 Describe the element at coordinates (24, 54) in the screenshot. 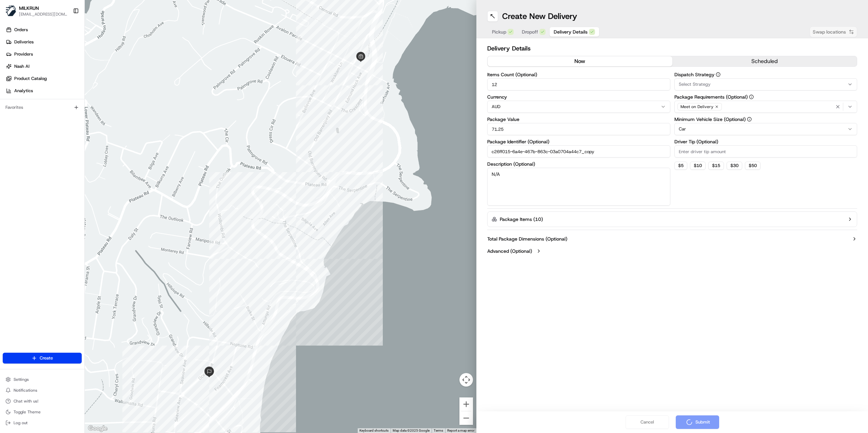

I see `span: Providers` at that location.